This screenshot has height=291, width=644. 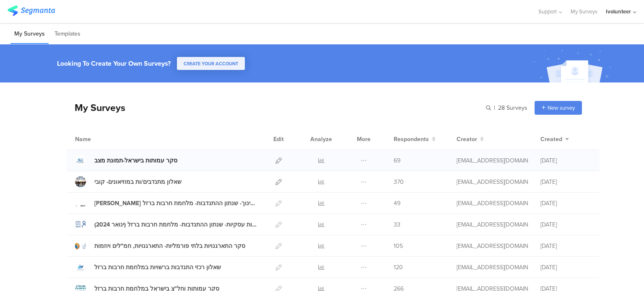 What do you see at coordinates (397, 160) in the screenshot?
I see `span: 69` at bounding box center [397, 160].